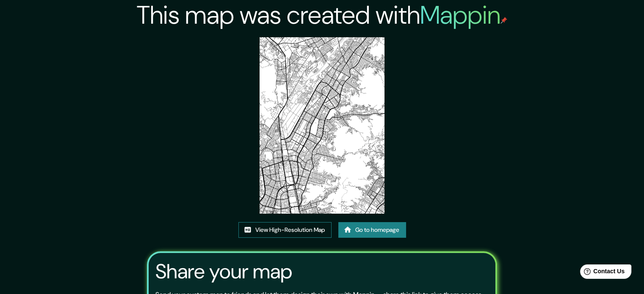 The image size is (644, 294). I want to click on a: Go to homepage, so click(372, 230).